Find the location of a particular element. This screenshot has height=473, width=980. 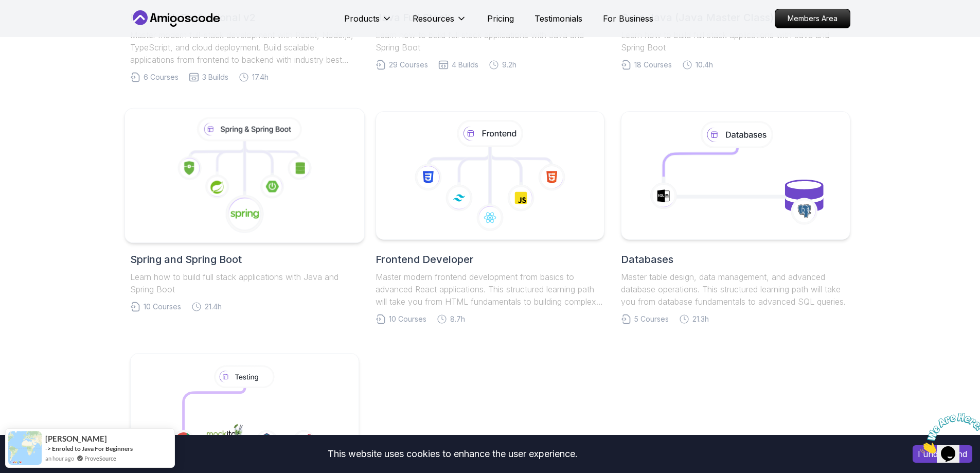

h2: Frontend Developer is located at coordinates (490, 260).